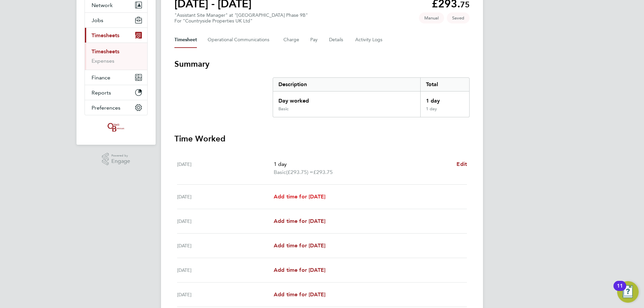 This screenshot has width=644, height=308. I want to click on button: Open Resource Center, 11 new notifications, so click(628, 292).